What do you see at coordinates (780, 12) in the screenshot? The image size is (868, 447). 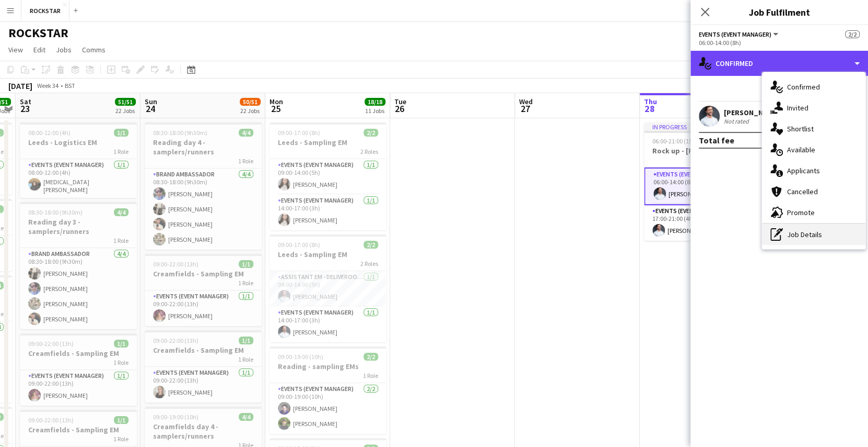 I see `h3: Job Fulfilment` at bounding box center [780, 12].